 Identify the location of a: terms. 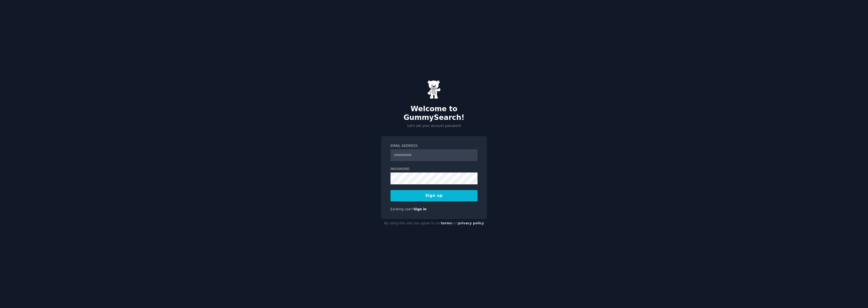
(446, 224).